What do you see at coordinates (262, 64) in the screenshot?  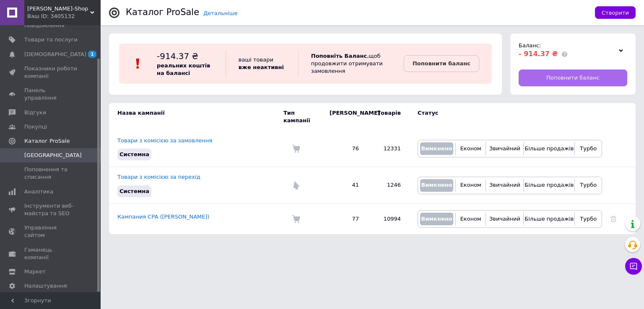 I see `div: ваші товари` at bounding box center [262, 64].